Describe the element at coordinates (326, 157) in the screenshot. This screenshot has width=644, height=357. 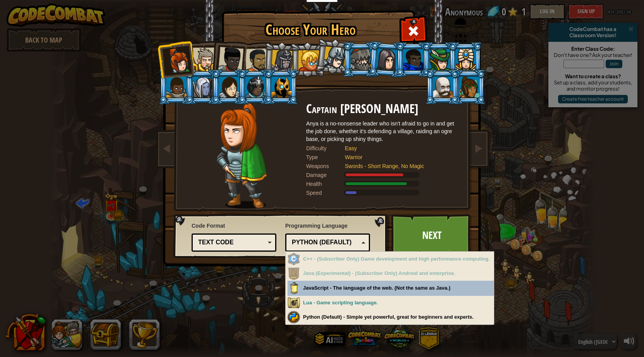
I see `div: Type` at that location.